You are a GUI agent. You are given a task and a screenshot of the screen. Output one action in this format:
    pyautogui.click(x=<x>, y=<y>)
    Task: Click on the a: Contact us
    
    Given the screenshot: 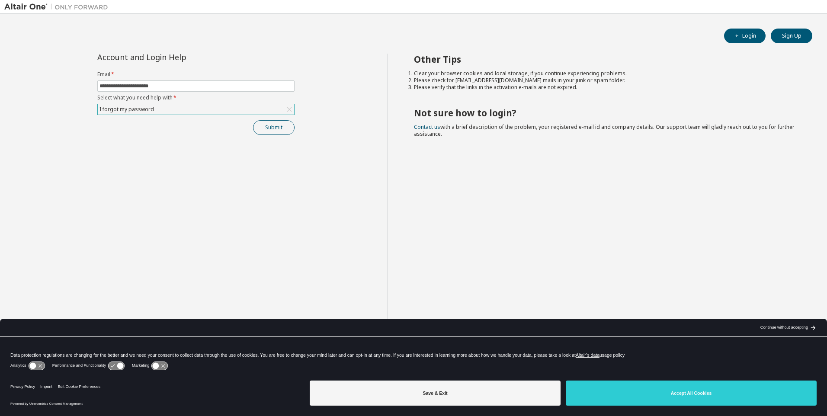 What is the action you would take?
    pyautogui.click(x=427, y=127)
    